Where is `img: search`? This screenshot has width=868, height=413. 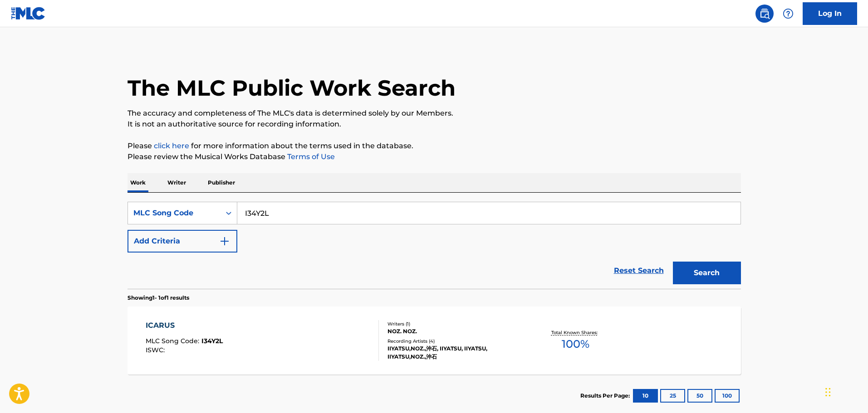 img: search is located at coordinates (765, 14).